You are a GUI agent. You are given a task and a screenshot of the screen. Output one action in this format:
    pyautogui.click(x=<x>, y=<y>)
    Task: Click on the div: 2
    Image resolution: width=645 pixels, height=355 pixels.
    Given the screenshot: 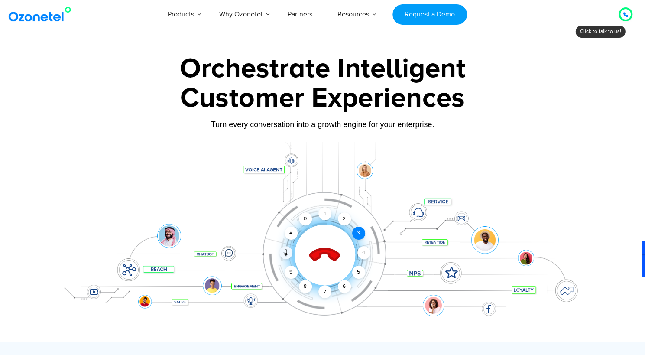 What is the action you would take?
    pyautogui.click(x=344, y=219)
    